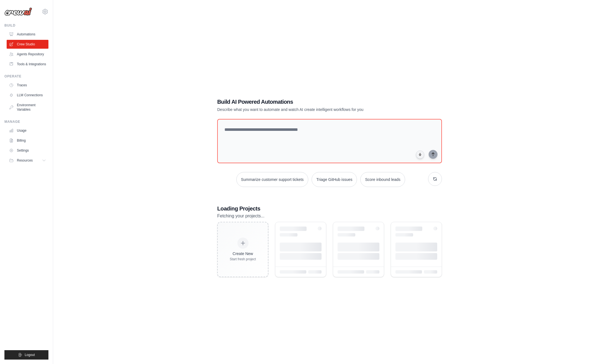  Describe the element at coordinates (26, 122) in the screenshot. I see `div: Manage` at that location.